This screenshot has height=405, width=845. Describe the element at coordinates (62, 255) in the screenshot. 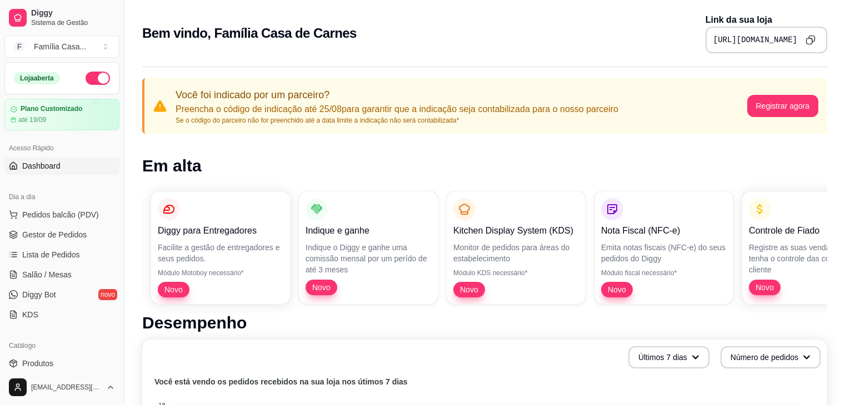

I see `a: Lista de Pedidos` at that location.